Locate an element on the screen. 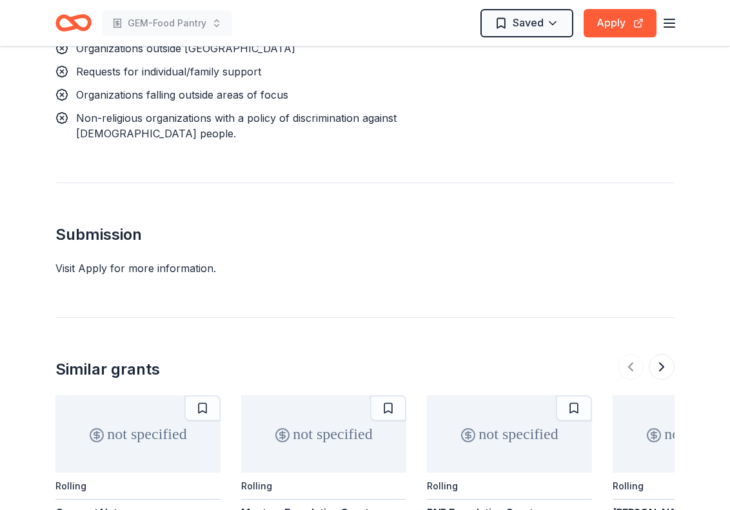 The height and width of the screenshot is (510, 730). span: Saved is located at coordinates (528, 23).